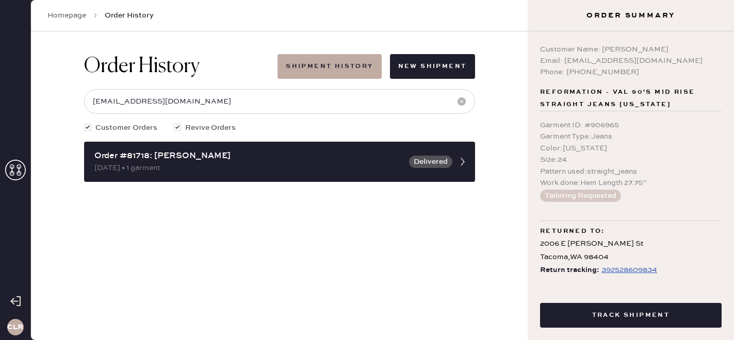 The width and height of the screenshot is (734, 340). Describe the element at coordinates (631, 314) in the screenshot. I see `a: Track Shipment` at that location.